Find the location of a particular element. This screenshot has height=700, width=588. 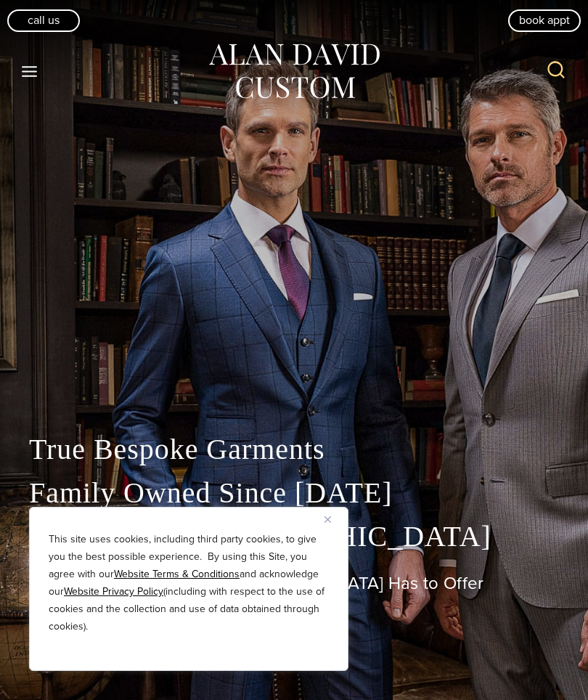

img: Alan David Custom is located at coordinates (294, 71).